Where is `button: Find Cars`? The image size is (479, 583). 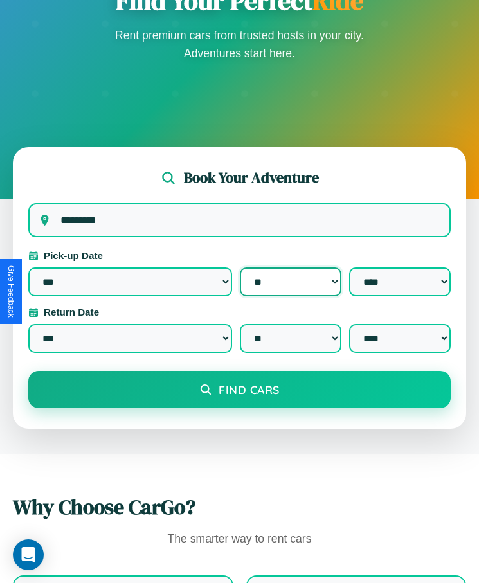 button: Find Cars is located at coordinates (239, 390).